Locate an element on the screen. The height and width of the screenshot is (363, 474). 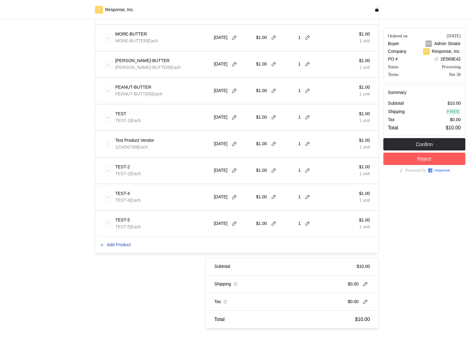
p: Confirm is located at coordinates (424, 144).